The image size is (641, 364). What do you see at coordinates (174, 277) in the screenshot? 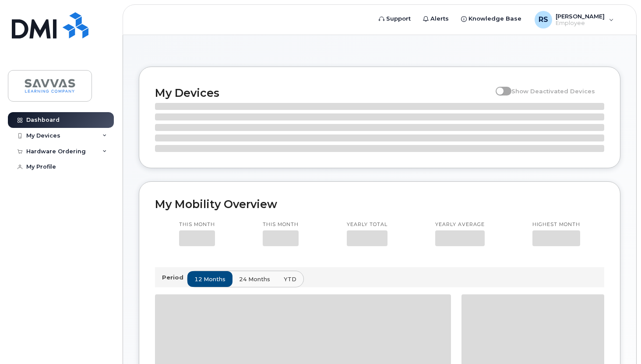
I see `p: Period` at bounding box center [174, 277].